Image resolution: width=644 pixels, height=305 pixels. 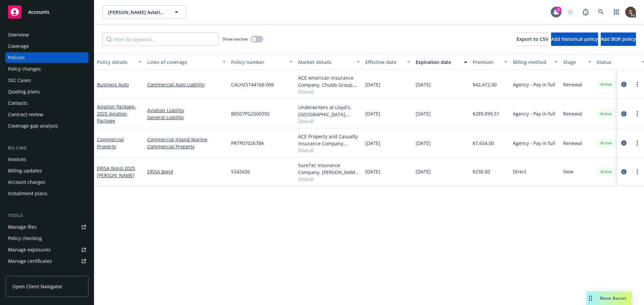 I want to click on div: Expiration date, so click(x=438, y=62).